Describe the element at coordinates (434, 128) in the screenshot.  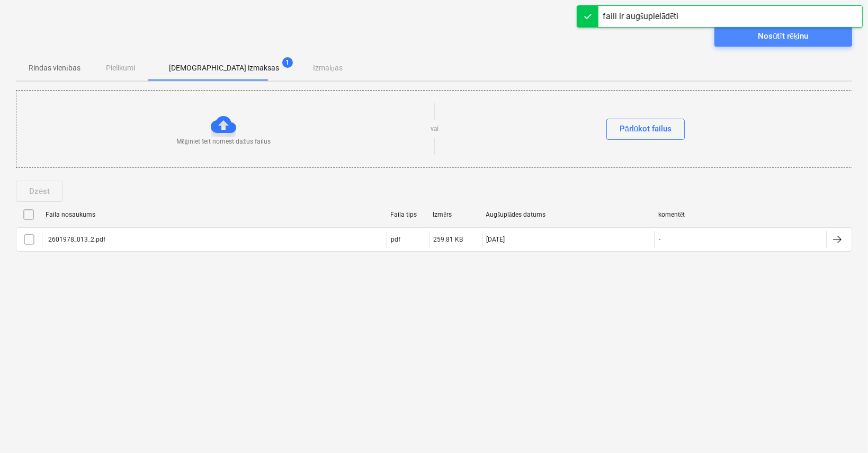
I see `div: Mēģiniet šeit nomest dažus failusvaiPārlūkot failus` at that location.